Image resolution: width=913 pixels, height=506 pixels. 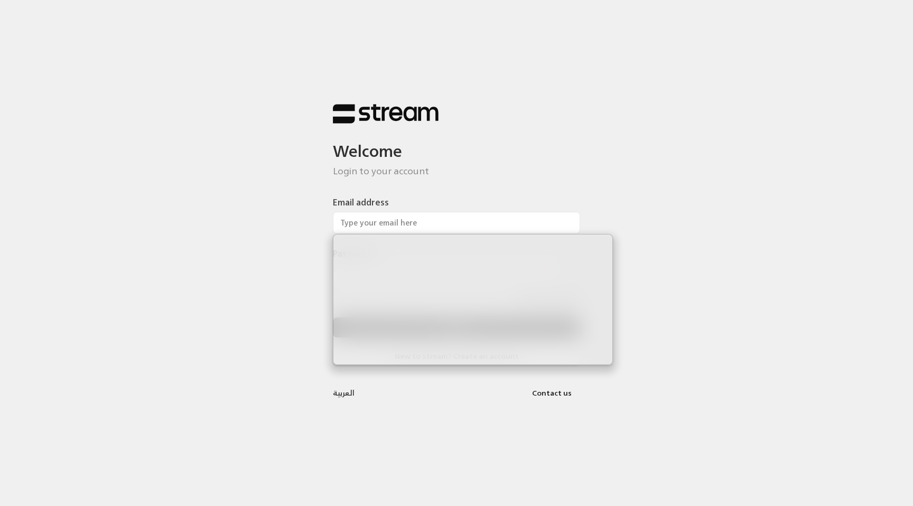 What do you see at coordinates (386, 114) in the screenshot?
I see `img: Stream Logo` at bounding box center [386, 114].